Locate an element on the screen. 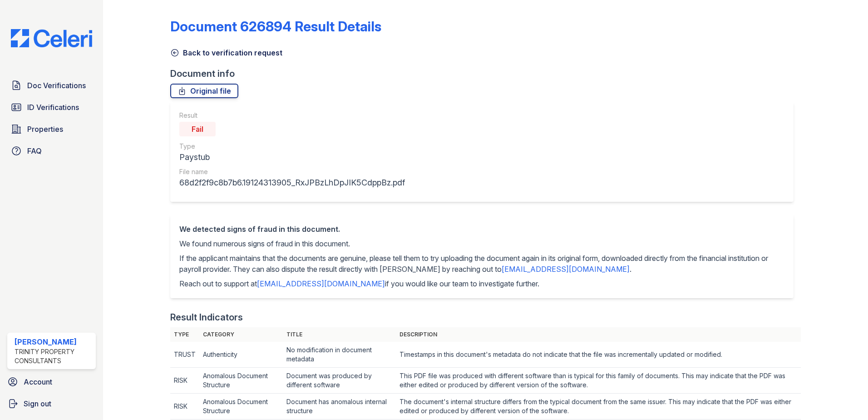 The height and width of the screenshot is (420, 868). a: Back to verification request is located at coordinates (226, 53).